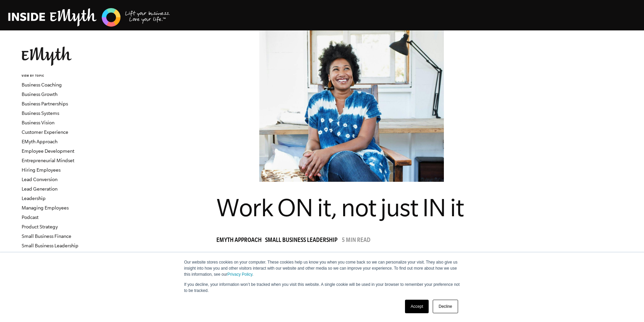  I want to click on span: Small Business Leadership, so click(301, 240).